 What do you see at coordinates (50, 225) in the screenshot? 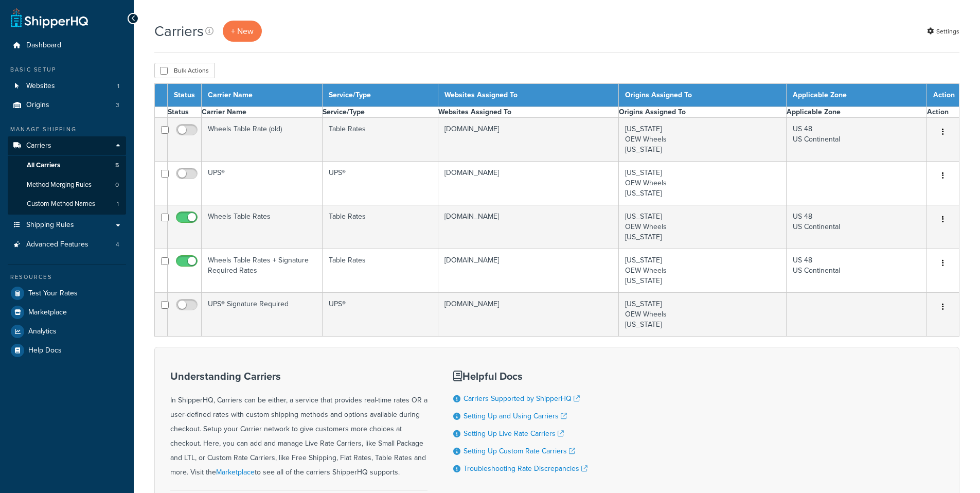
I see `span: Shipping Rules` at bounding box center [50, 225].